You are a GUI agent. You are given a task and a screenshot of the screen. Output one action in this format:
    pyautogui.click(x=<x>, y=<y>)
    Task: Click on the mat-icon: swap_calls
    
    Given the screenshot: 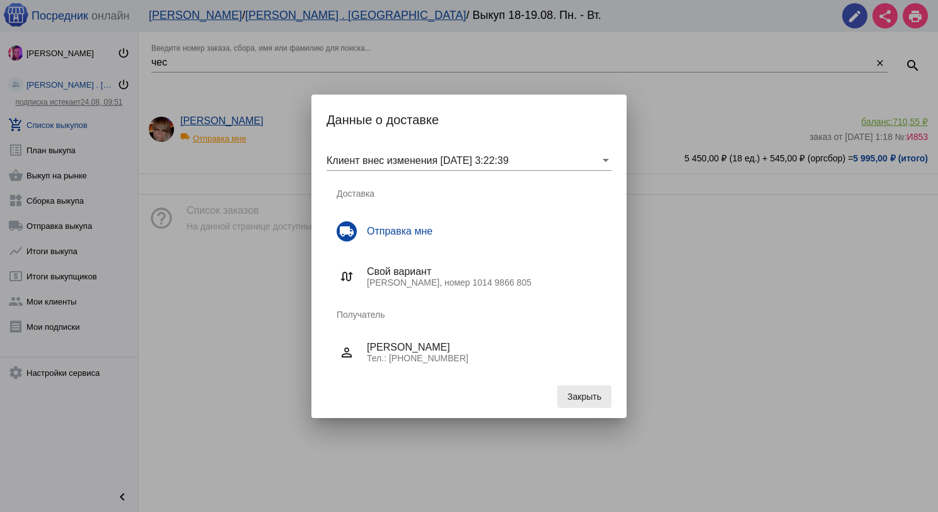 What is the action you would take?
    pyautogui.click(x=347, y=277)
    